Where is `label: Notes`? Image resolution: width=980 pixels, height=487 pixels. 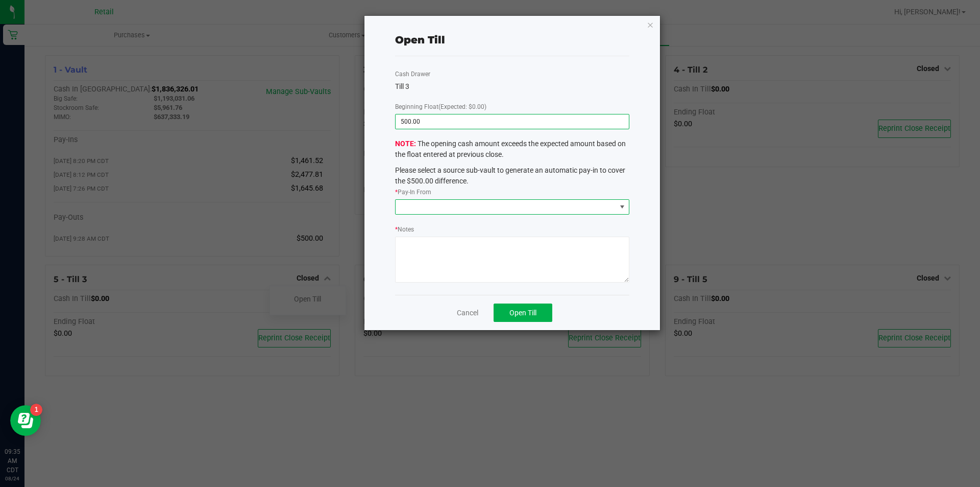
label: Notes is located at coordinates (404, 229).